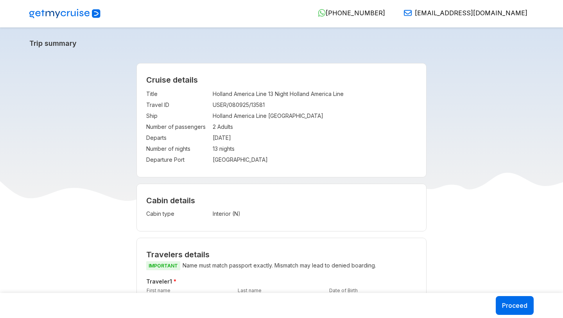 The image size is (563, 318). Describe the element at coordinates (158, 290) in the screenshot. I see `label: First name` at that location.